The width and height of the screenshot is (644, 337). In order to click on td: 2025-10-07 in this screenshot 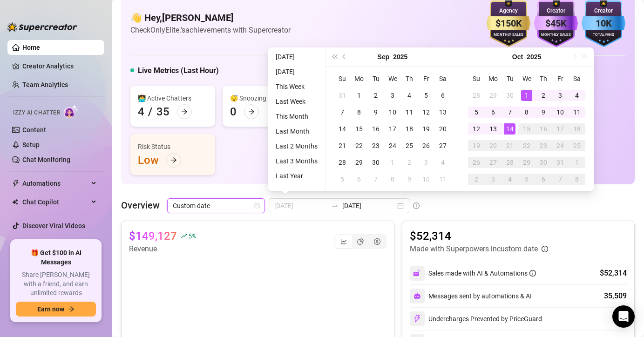, I will do `click(376, 179)`.